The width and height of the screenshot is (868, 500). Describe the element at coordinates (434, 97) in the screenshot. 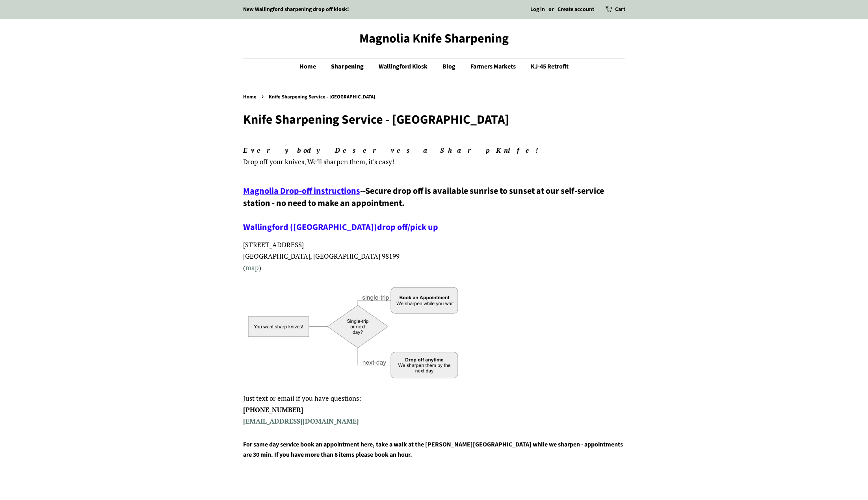

I see `nav: breadcrumbs` at that location.